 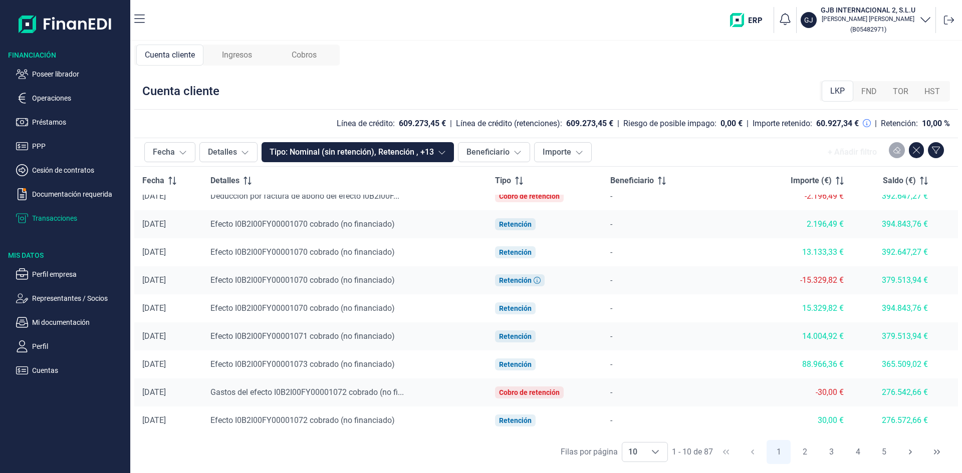 What do you see at coordinates (71, 323) in the screenshot?
I see `button: Mi documentación` at bounding box center [71, 323].